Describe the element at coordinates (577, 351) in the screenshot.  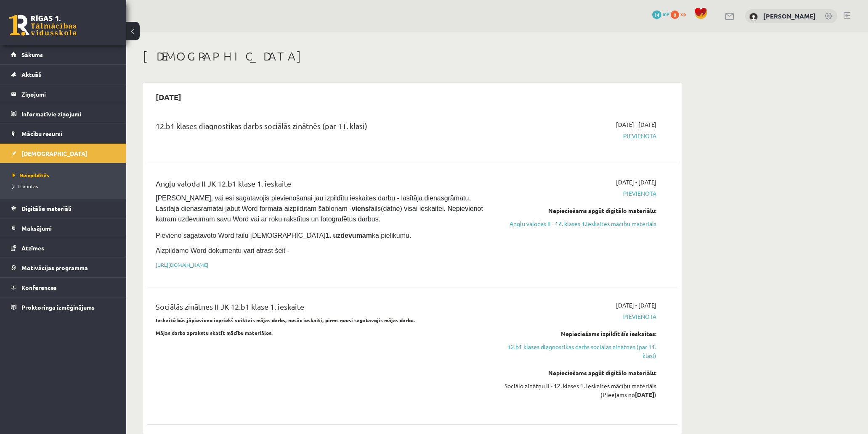
I see `a: 12.b1 klases diagnostikas darbs sociālās zinātnēs (par 11. klasi)` at that location.